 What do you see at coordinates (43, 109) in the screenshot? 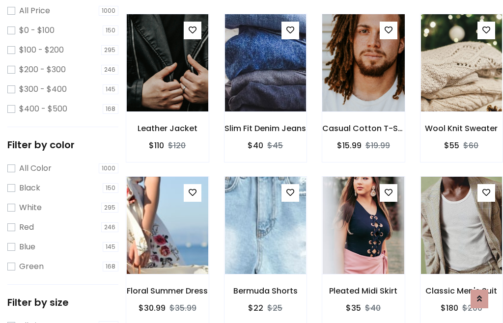
I see `label: $400 - $500` at bounding box center [43, 109].